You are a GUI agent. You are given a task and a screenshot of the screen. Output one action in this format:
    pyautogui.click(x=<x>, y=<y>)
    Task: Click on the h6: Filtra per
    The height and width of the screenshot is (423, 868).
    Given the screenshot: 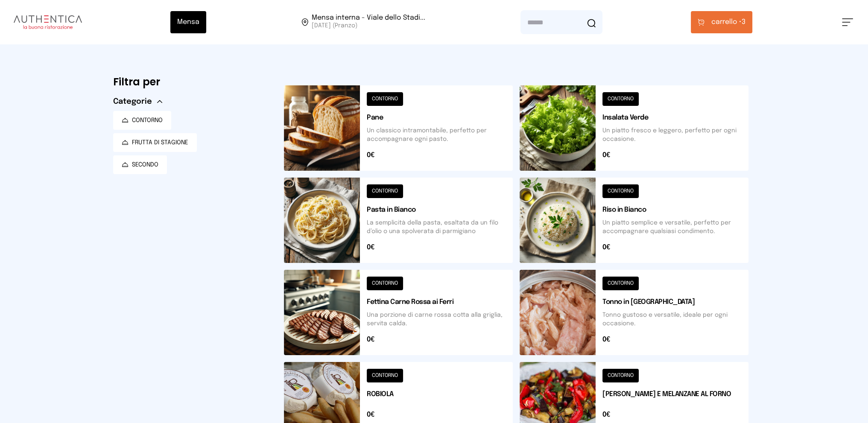 What is the action you would take?
    pyautogui.click(x=192, y=82)
    